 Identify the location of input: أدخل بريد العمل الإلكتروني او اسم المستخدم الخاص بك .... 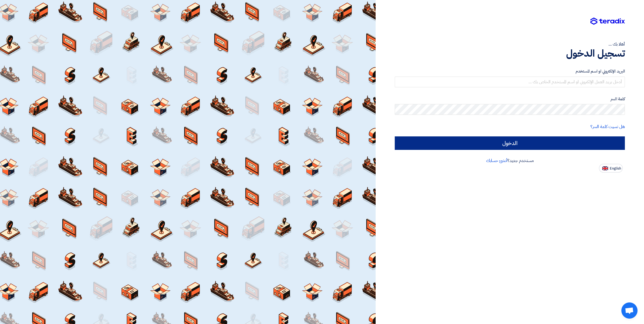
(510, 82).